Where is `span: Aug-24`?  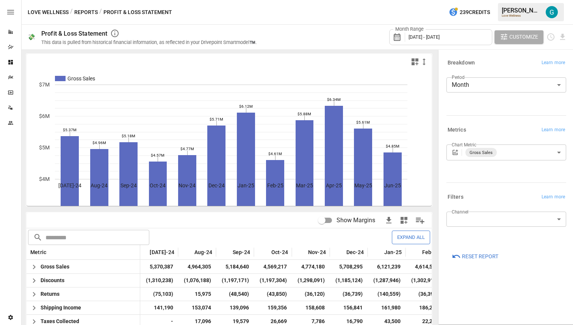 span: Aug-24 is located at coordinates (203, 252).